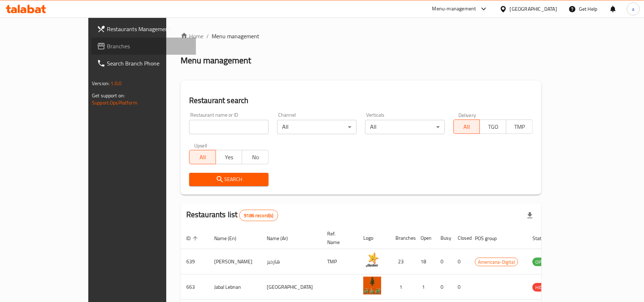 The width and height of the screenshot is (644, 302). Describe the element at coordinates (282, 238) in the screenshot. I see `span: Name (Ar)` at that location.